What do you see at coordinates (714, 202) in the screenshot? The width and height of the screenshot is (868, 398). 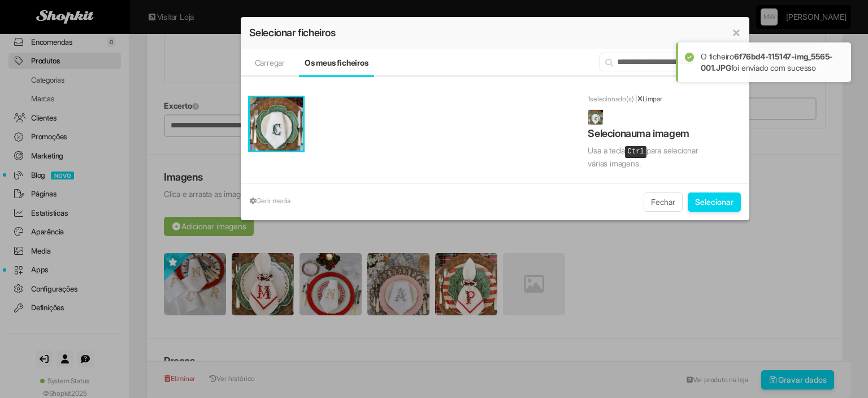 I see `button: Selecionar` at bounding box center [714, 202].